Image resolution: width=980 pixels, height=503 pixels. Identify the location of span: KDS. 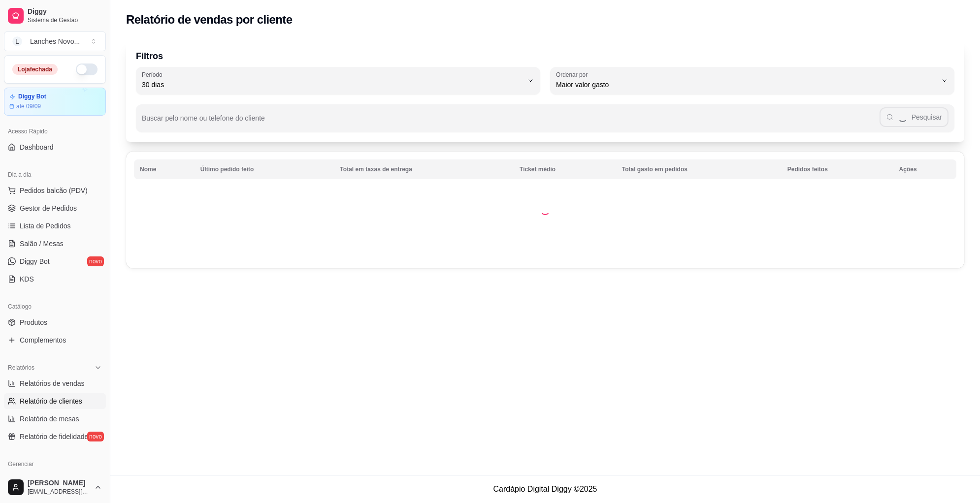
(27, 279).